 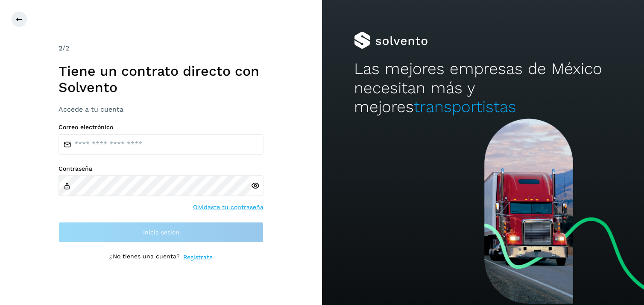 I want to click on span: transportistas, so click(x=465, y=106).